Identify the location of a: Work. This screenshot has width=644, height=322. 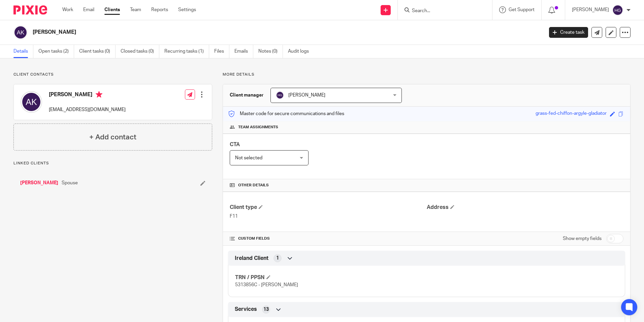
(68, 10).